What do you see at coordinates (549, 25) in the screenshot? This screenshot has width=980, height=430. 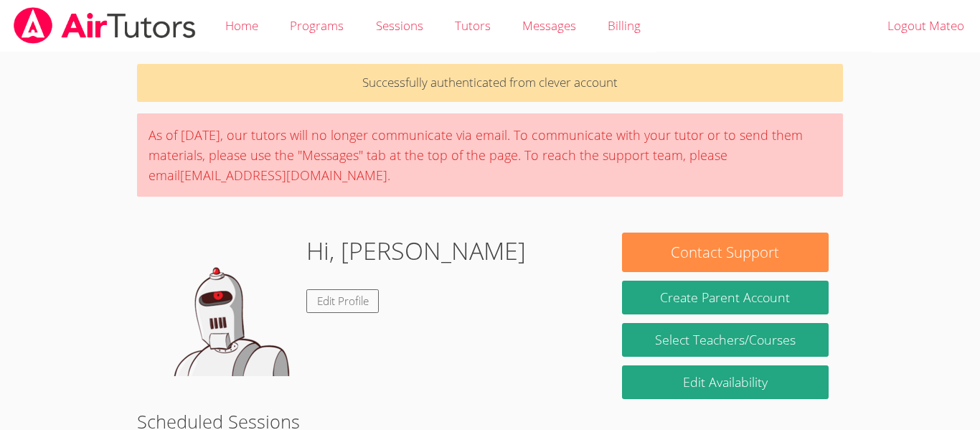 I see `span: Messages` at bounding box center [549, 25].